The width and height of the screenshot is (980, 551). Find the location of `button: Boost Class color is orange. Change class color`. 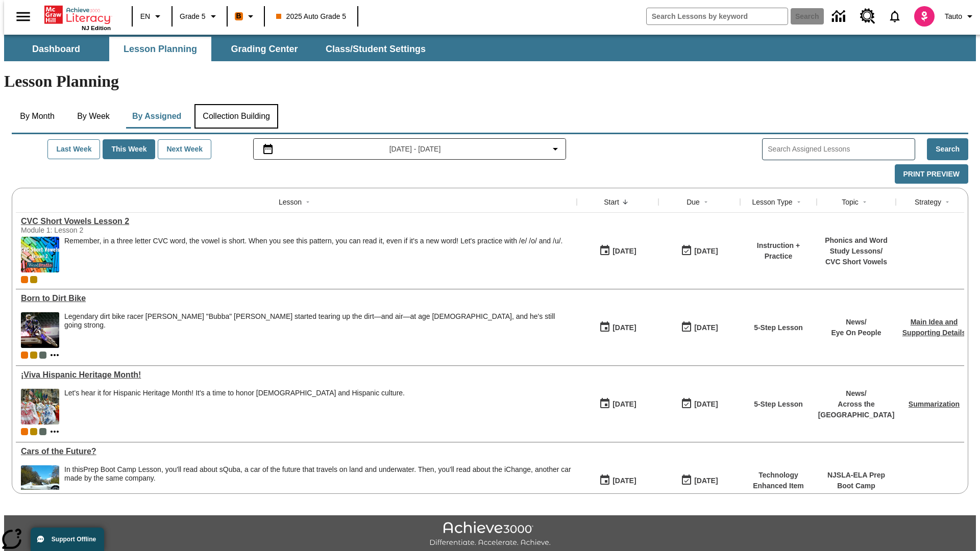

button: Boost Class color is orange. Change class color is located at coordinates (246, 17).